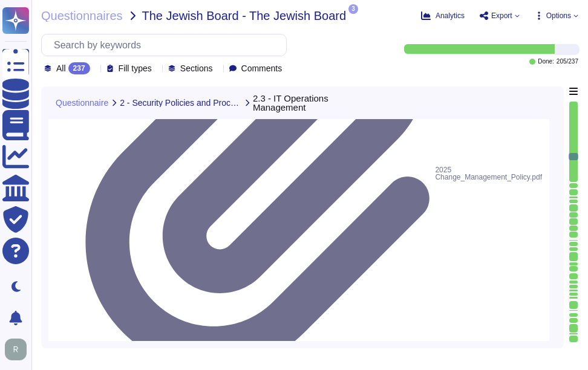 Image resolution: width=588 pixels, height=370 pixels. I want to click on span: 2025 Change_Management_Policy.pdf, so click(488, 174).